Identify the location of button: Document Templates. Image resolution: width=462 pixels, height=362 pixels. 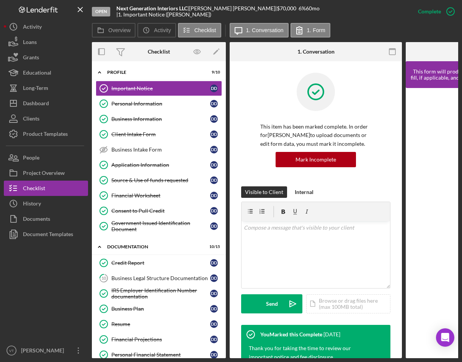
(46, 234).